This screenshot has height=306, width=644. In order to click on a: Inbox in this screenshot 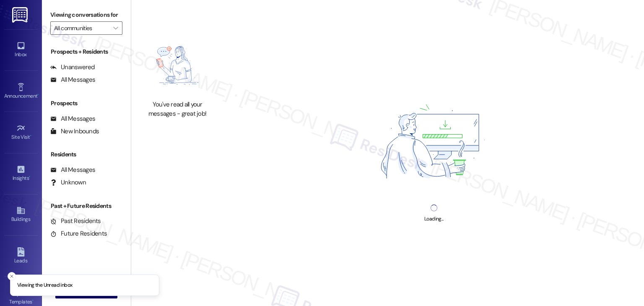, I will do `click(21, 50)`.